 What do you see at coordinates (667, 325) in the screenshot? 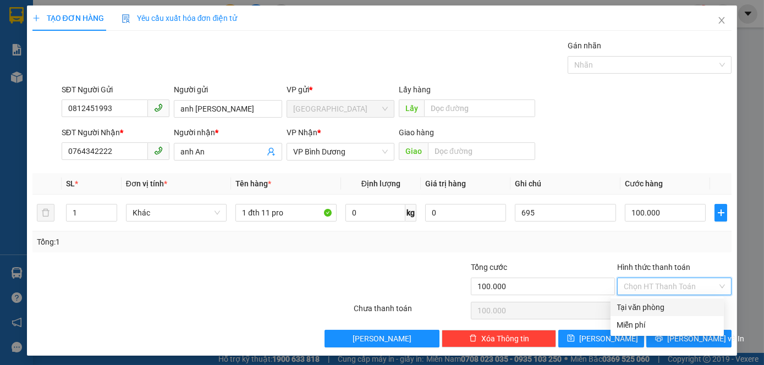
I see `div: Miễn phí` at bounding box center [667, 325].